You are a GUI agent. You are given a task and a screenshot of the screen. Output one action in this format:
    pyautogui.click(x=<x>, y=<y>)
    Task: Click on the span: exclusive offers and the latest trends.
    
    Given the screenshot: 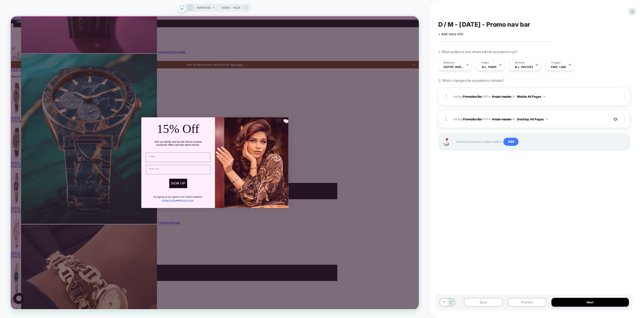 What is the action you would take?
    pyautogui.click(x=223, y=172)
    